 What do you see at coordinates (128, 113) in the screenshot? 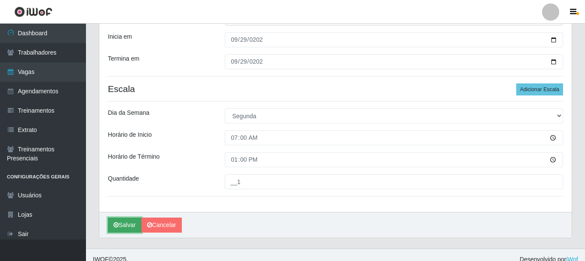
I see `label: Dia da Semana` at bounding box center [128, 113].